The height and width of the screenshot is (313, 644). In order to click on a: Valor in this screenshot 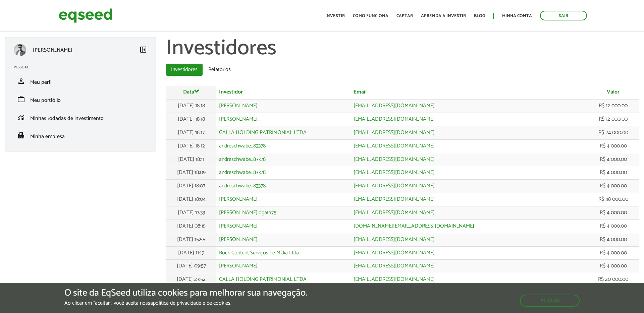, I will do `click(614, 92)`.